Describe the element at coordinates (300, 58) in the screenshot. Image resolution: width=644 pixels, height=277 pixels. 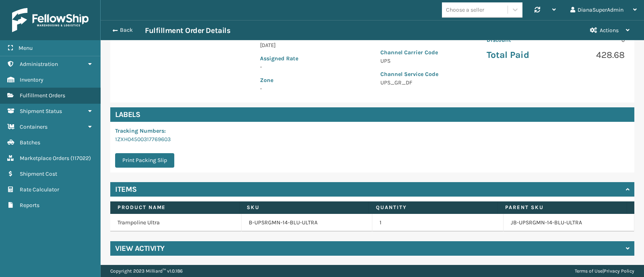
I see `p: Assigned Rate` at that location.